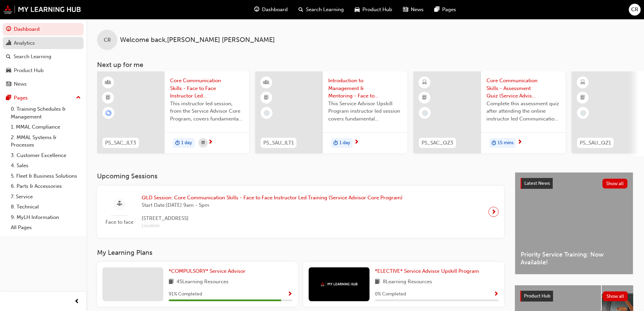  I want to click on a: 6. Parts & Accessories, so click(46, 186).